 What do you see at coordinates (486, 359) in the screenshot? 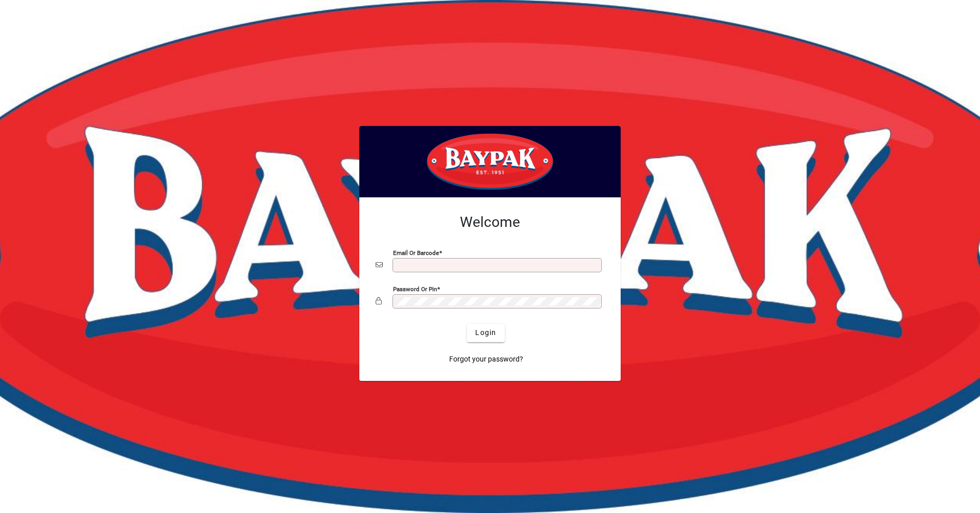
I see `a: Forgot your password?` at bounding box center [486, 359].